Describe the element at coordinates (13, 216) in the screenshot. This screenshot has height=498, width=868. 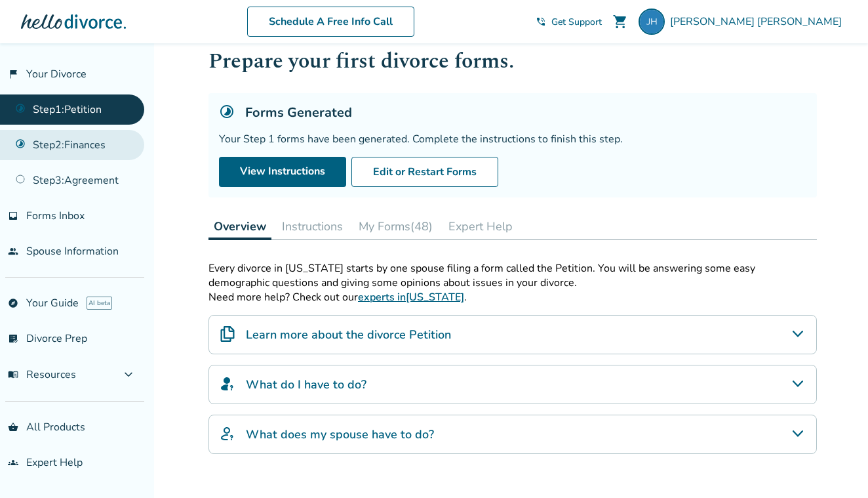
I see `span: inbox` at that location.